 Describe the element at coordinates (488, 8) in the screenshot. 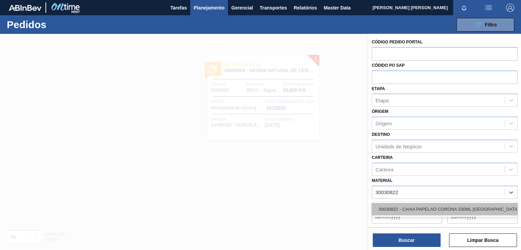

I see `img: userActions` at that location.